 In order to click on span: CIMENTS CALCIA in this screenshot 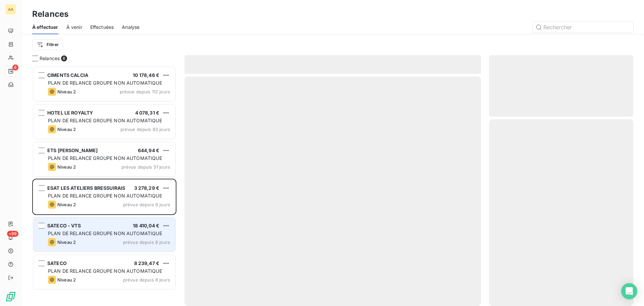, I will do `click(68, 75)`.